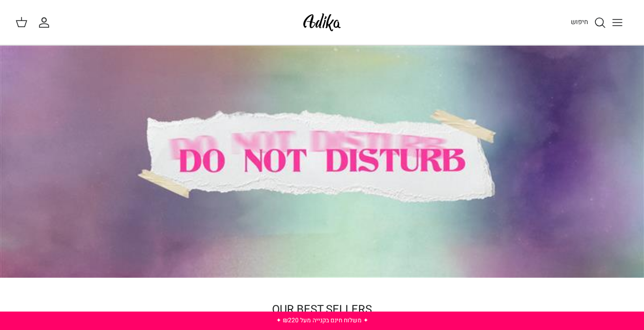  Describe the element at coordinates (322, 320) in the screenshot. I see `a: ✦ משלוח חינם בקנייה מעל ₪220 ✦` at that location.